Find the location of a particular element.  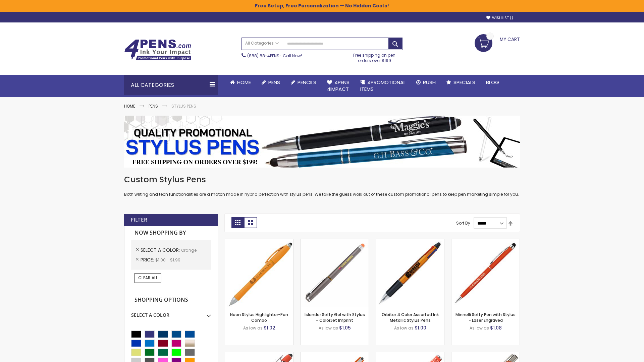

a: (888) 88-4PENS is located at coordinates (263, 56).